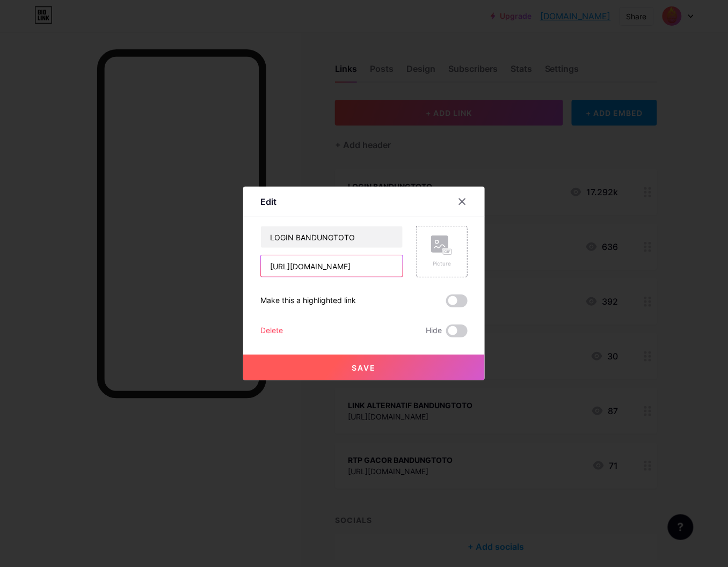  What do you see at coordinates (332, 266) in the screenshot?
I see `input: URL` at bounding box center [332, 266].